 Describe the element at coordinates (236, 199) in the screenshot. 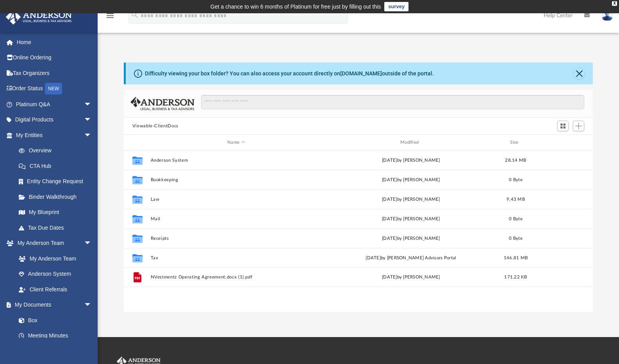

I see `button: Law` at that location.